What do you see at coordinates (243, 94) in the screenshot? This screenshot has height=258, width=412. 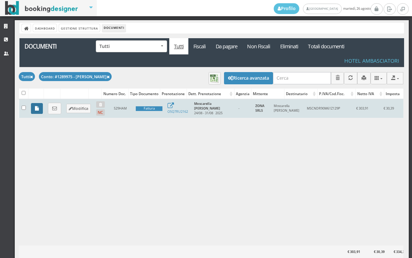 I see `div: Agenzia` at bounding box center [243, 94].